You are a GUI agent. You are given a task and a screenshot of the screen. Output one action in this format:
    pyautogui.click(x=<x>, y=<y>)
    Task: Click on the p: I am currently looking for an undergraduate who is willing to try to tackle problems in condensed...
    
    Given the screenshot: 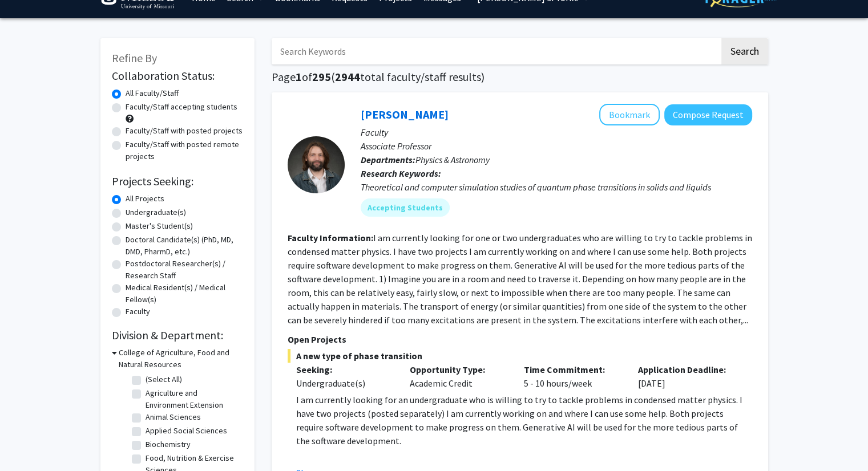 What is the action you would take?
    pyautogui.click(x=524, y=421)
    